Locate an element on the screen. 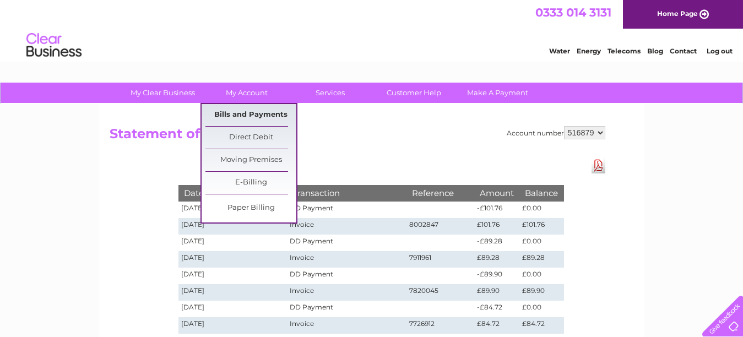 This screenshot has height=337, width=743. td: -£89.28 is located at coordinates (497, 243).